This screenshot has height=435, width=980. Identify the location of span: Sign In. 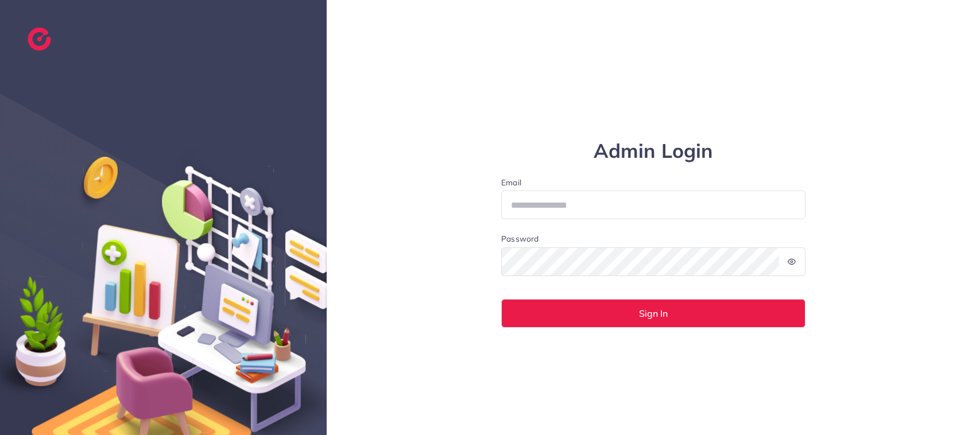
(653, 313).